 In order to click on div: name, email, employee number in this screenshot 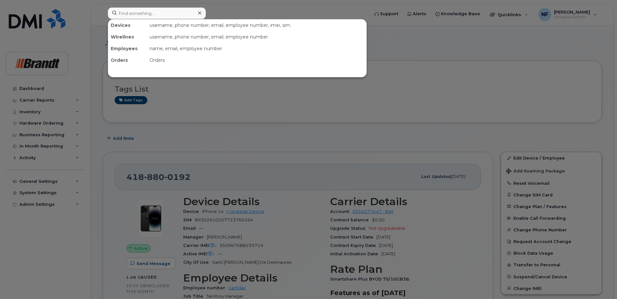, I will do `click(257, 49)`.